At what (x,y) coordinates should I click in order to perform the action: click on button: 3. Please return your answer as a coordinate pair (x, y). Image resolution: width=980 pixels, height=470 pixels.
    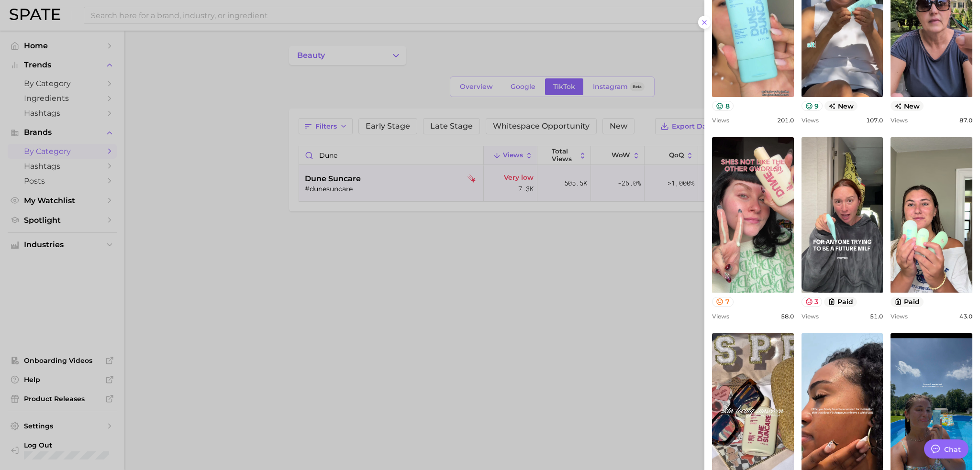
    Looking at the image, I should click on (812, 301).